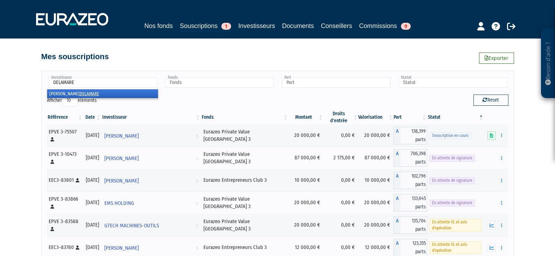 The width and height of the screenshot is (555, 256). I want to click on a: Documents, so click(298, 26).